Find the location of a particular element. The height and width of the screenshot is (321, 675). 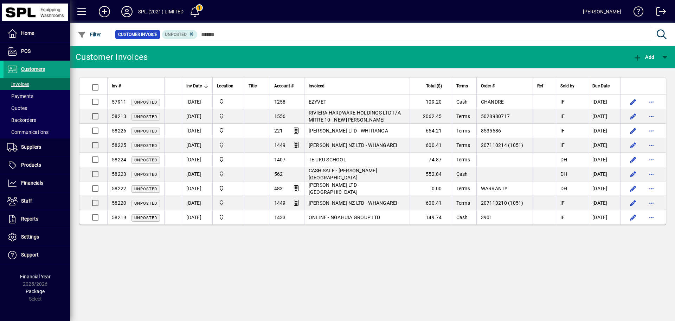

span: 58220 is located at coordinates (119, 203).